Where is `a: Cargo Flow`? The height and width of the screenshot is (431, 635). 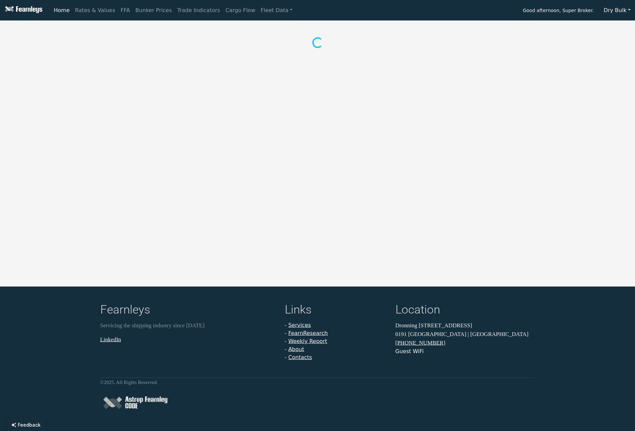 a: Cargo Flow is located at coordinates (240, 10).